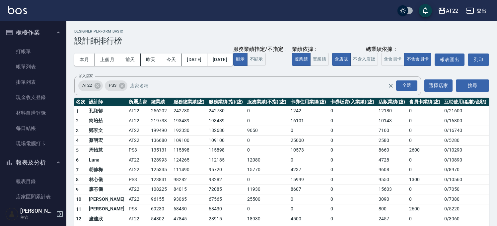 This screenshot has width=497, height=226. Describe the element at coordinates (81, 102) in the screenshot. I see `th: 名次` at that location.